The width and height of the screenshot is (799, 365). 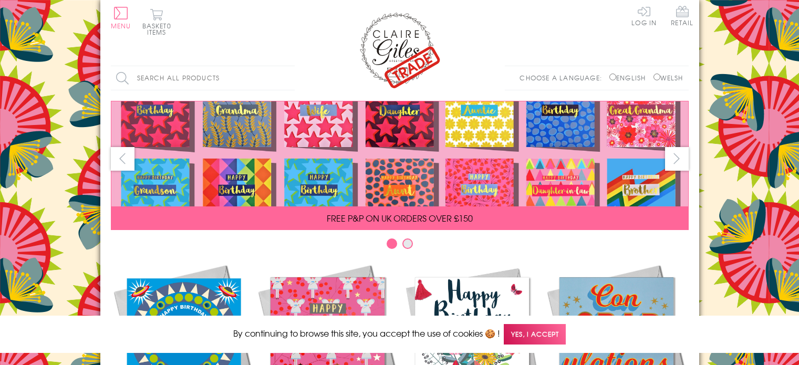 What do you see at coordinates (121, 18) in the screenshot?
I see `button: Menu` at bounding box center [121, 18].